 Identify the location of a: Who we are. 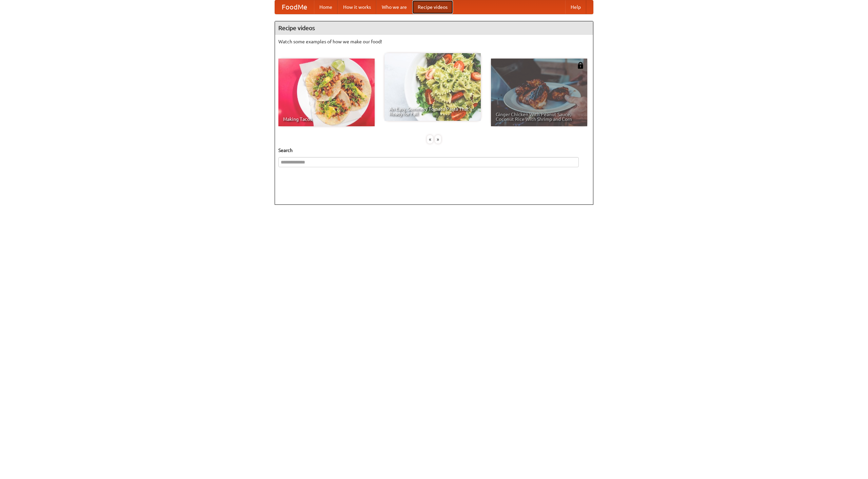
(394, 7).